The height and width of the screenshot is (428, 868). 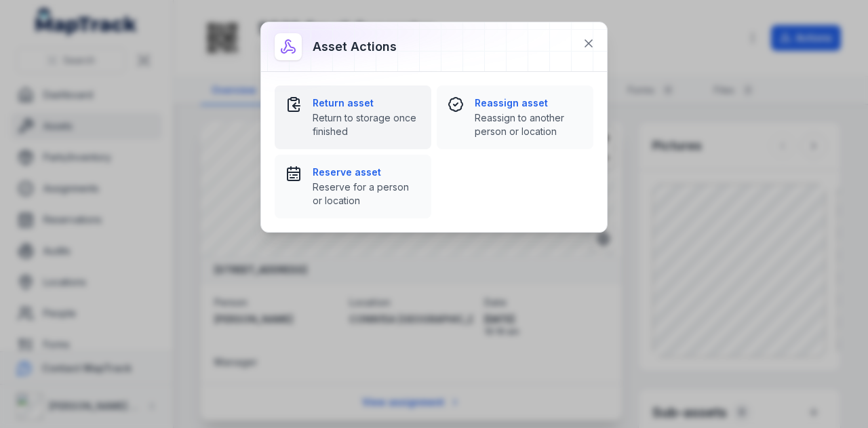 I want to click on h3: Asset actions, so click(x=355, y=47).